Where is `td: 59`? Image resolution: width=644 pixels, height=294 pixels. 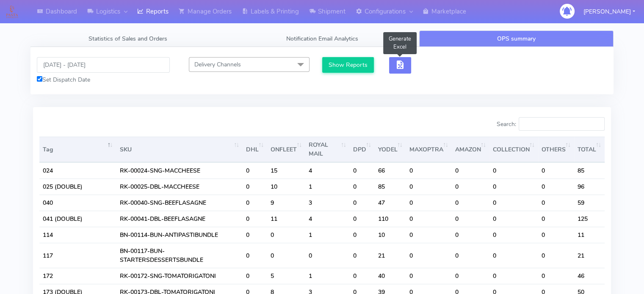
td: 59 is located at coordinates (589, 203).